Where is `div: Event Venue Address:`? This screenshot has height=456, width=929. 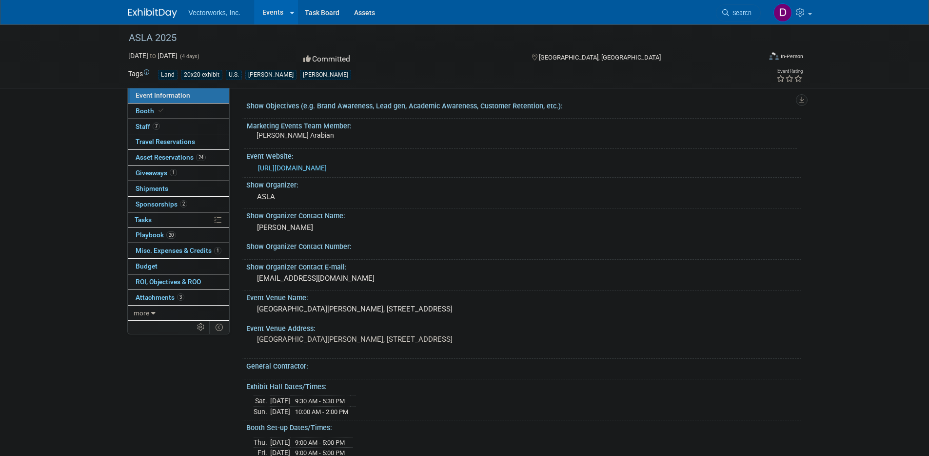 div: Event Venue Address: is located at coordinates (524, 327).